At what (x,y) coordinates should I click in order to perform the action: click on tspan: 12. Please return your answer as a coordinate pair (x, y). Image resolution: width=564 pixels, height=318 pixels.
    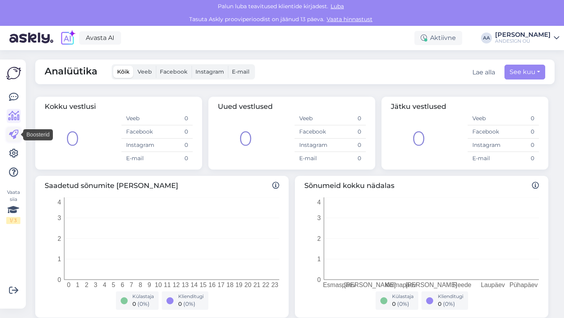
    Looking at the image, I should click on (176, 284).